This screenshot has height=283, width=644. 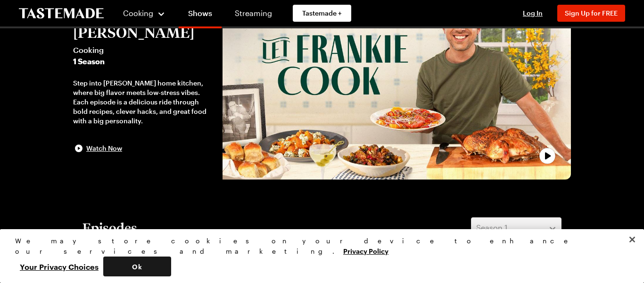 What do you see at coordinates (318, 256) in the screenshot?
I see `div: Privacy` at bounding box center [318, 256].